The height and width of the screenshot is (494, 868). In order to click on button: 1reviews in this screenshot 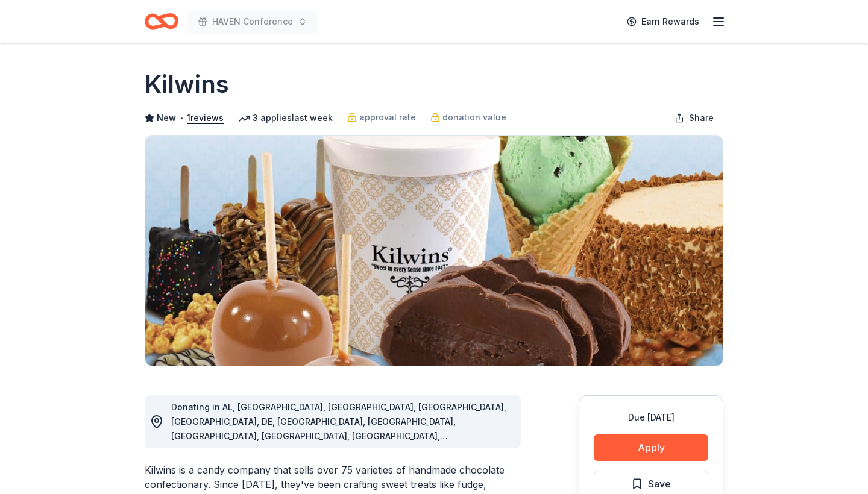, I will do `click(205, 118)`.